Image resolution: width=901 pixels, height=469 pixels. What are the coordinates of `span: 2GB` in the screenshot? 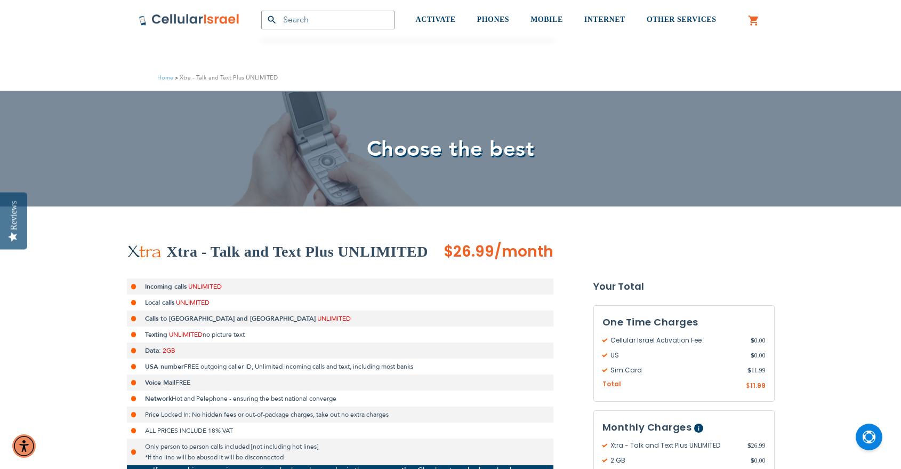 It's located at (169, 350).